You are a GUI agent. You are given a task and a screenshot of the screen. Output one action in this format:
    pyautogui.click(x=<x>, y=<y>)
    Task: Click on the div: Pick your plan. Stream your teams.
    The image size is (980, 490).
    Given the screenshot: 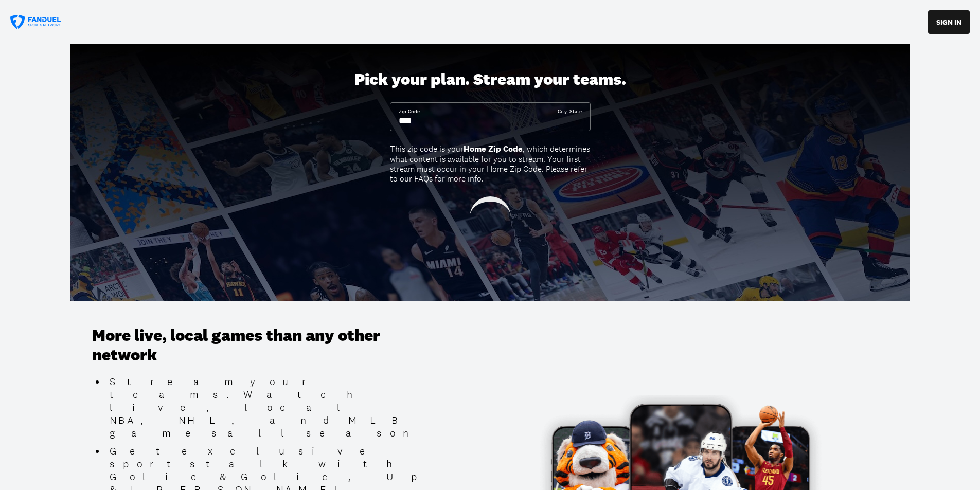 What is the action you would take?
    pyautogui.click(x=490, y=80)
    